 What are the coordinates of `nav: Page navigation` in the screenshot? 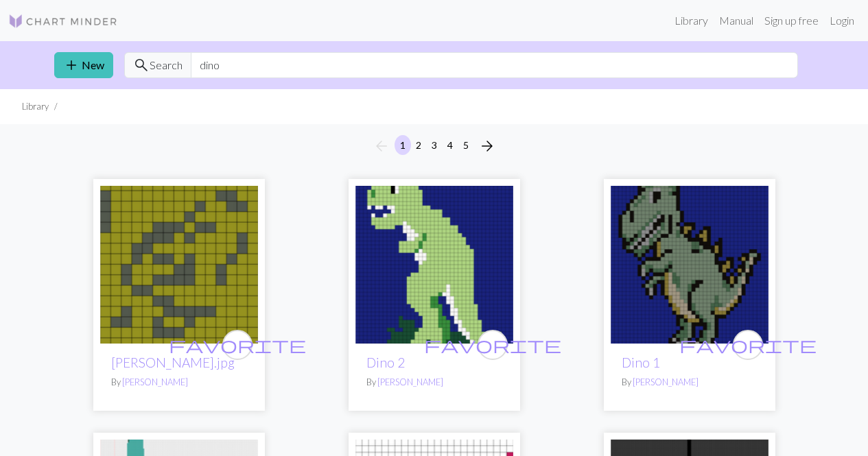 It's located at (434, 146).